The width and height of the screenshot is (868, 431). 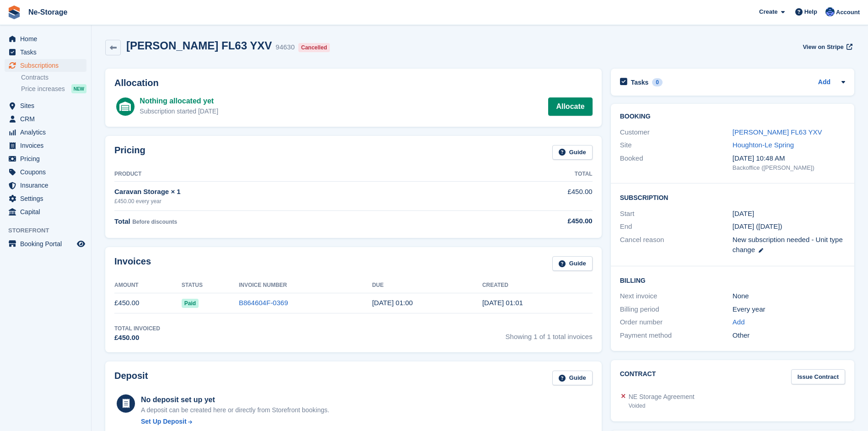 I want to click on span: Pricing, so click(x=48, y=159).